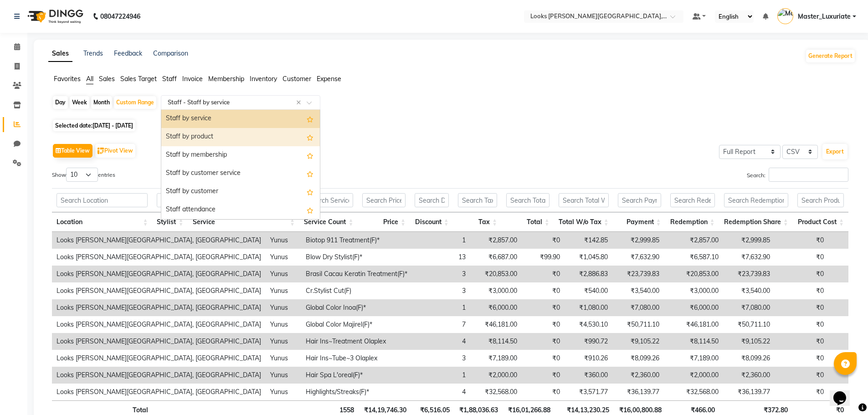 Image resolution: width=868 pixels, height=415 pixels. I want to click on div: Staff attendance, so click(241, 210).